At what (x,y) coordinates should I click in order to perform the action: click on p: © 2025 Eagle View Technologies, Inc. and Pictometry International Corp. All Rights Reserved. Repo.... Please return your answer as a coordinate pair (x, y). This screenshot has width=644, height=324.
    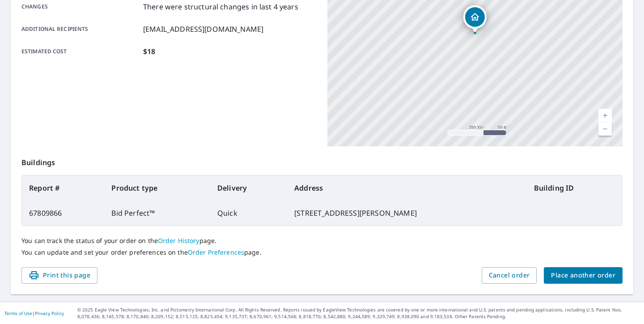
    Looking at the image, I should click on (359, 313).